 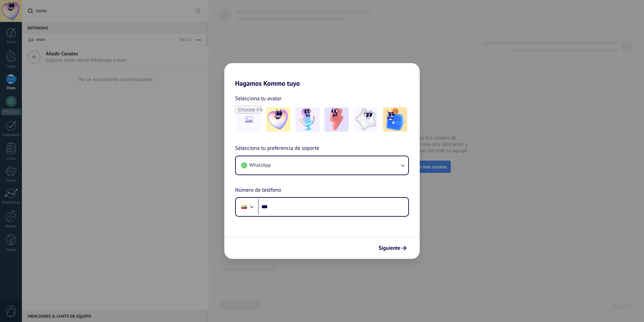 What do you see at coordinates (258, 99) in the screenshot?
I see `span: Selecciona tu avatar` at bounding box center [258, 99].